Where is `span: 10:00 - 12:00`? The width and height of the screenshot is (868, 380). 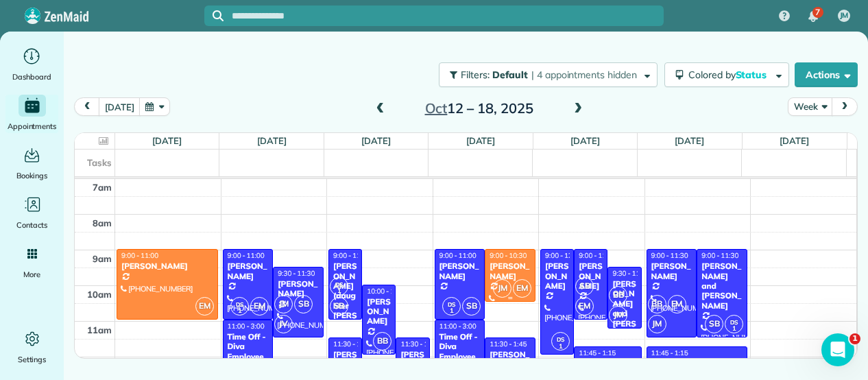
span: 10:00 - 12:00 is located at coordinates (388, 291).